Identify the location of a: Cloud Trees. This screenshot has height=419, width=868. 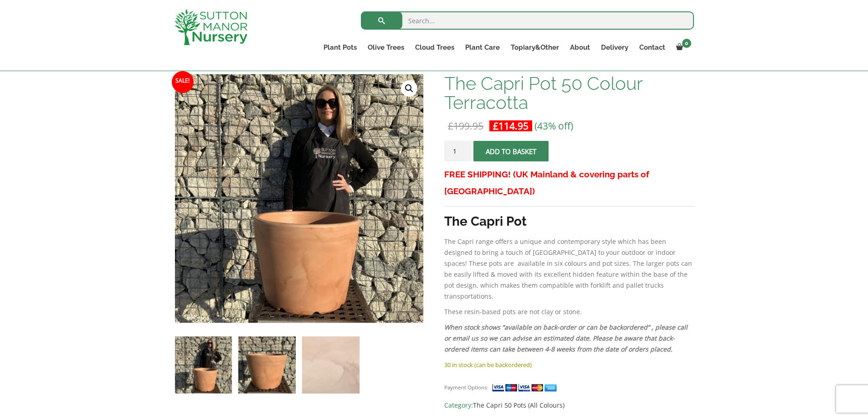
(435, 47).